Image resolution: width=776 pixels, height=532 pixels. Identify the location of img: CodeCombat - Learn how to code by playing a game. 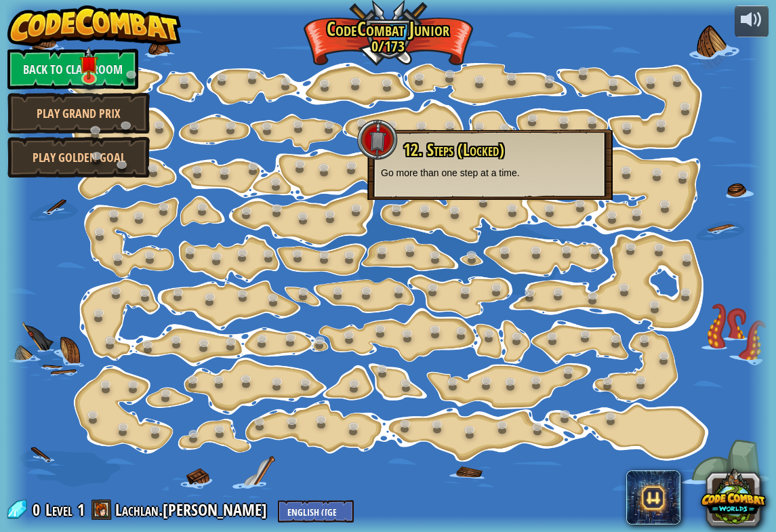
(94, 26).